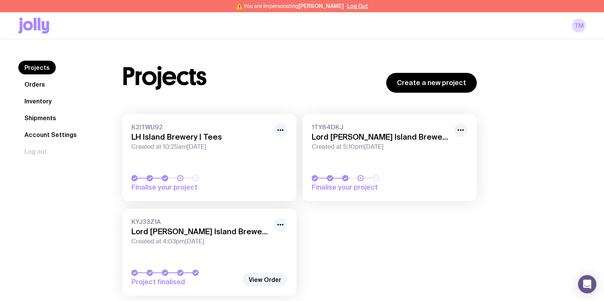  I want to click on h1: Projects, so click(164, 77).